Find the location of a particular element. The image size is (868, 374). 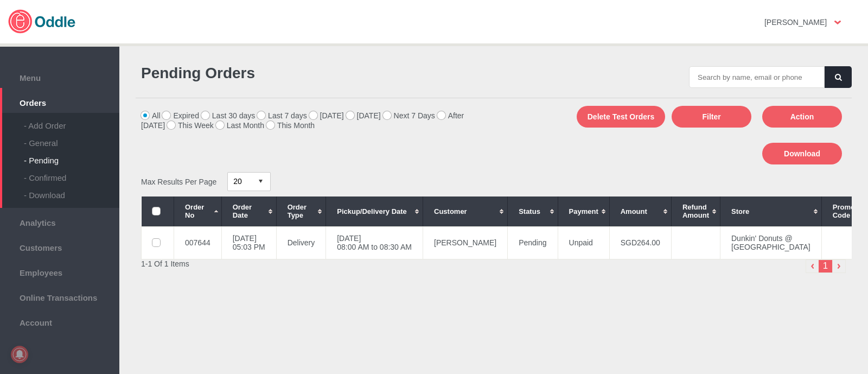

input: Search by name, email or phone is located at coordinates (757, 77).